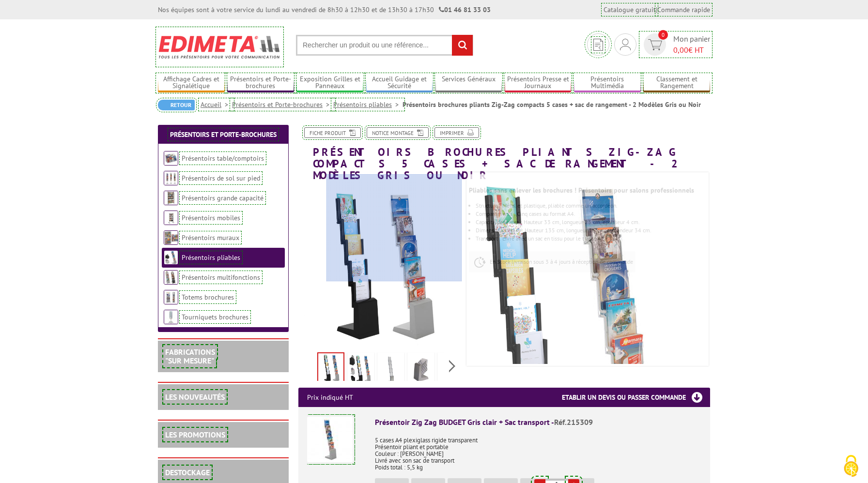 The width and height of the screenshot is (868, 483). I want to click on a: Exposition Grilles et Panneaux, so click(330, 82).